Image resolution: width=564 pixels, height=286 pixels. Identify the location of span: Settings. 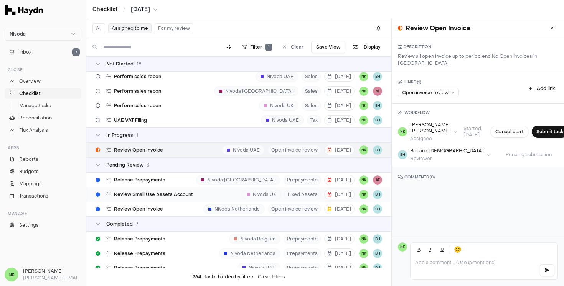
(29, 226).